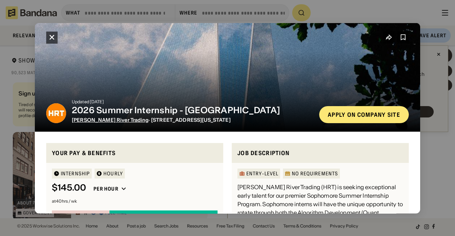 The height and width of the screenshot is (236, 455). I want to click on div: Apply on company site, so click(364, 115).